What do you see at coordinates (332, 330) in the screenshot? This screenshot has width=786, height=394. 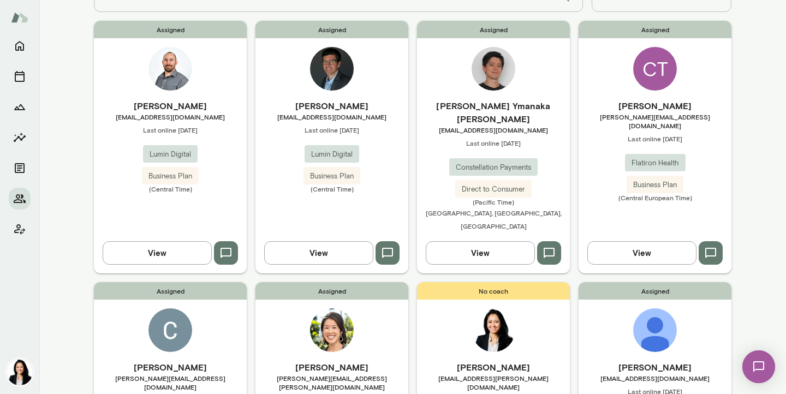 I see `img: Amanda Lin` at bounding box center [332, 330].